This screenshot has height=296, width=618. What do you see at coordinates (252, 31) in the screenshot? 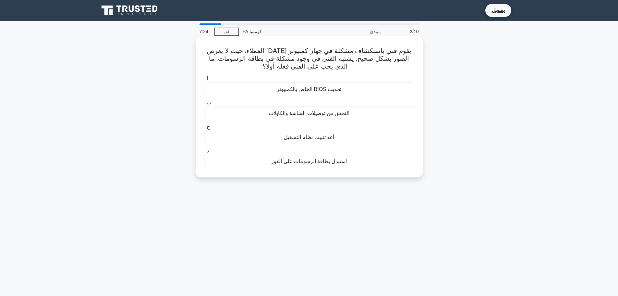
I see `font: كومبتيا A+` at bounding box center [252, 31].